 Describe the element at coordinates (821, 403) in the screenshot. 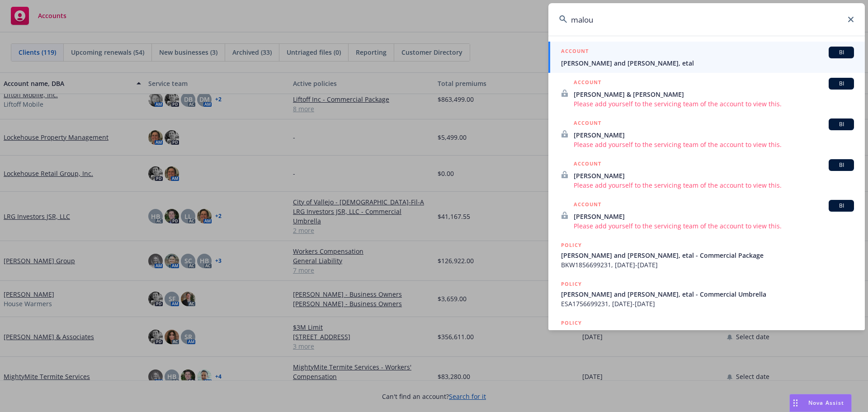

I see `button: Nova Assist` at that location.